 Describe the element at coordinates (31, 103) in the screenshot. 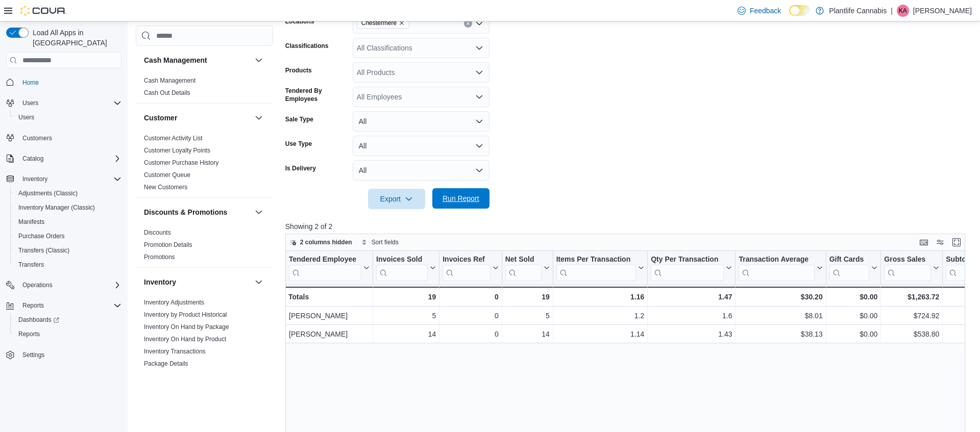

I see `button: Users` at that location.